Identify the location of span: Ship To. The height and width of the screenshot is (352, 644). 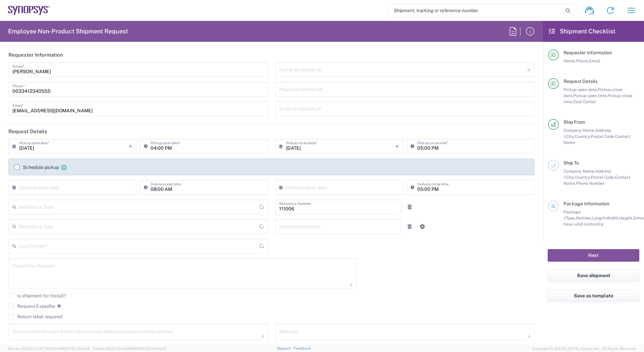
(571, 163).